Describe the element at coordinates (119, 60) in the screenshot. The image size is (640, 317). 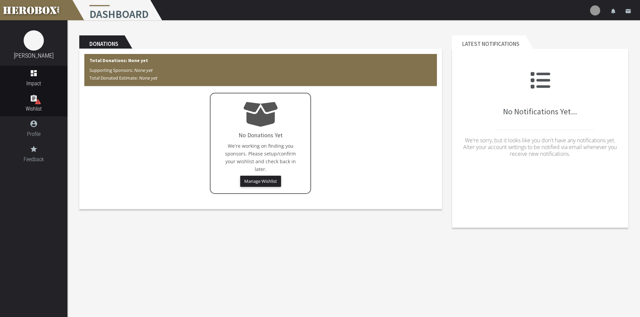
I see `b: Total Donations: None yet` at that location.